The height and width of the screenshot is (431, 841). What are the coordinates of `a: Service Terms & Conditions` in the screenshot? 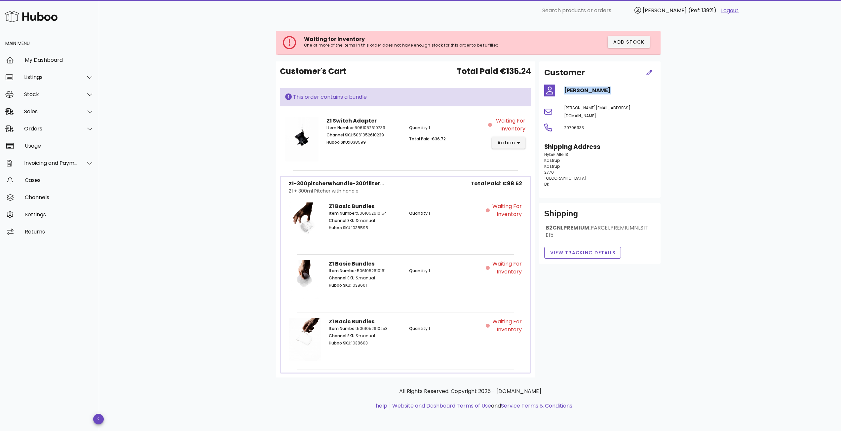 It's located at (537, 406).